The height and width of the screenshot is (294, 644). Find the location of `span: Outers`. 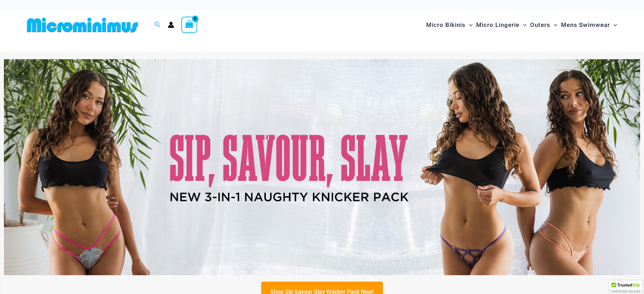

span: Outers is located at coordinates (540, 25).